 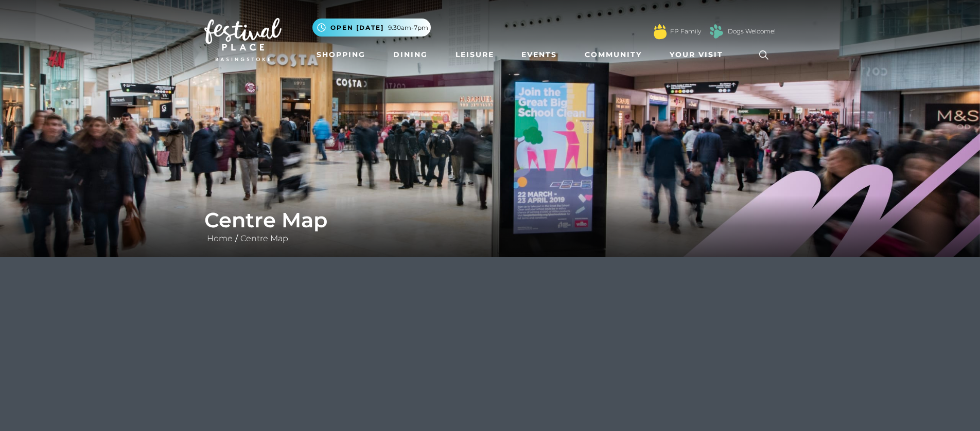 What do you see at coordinates (340, 55) in the screenshot?
I see `a: Shopping` at bounding box center [340, 55].